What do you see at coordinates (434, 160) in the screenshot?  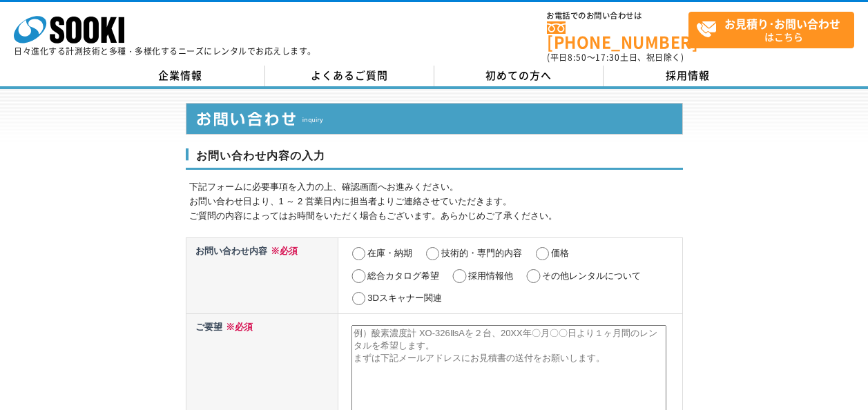 I see `h3: お問い合わせ内容の入力` at bounding box center [434, 160].